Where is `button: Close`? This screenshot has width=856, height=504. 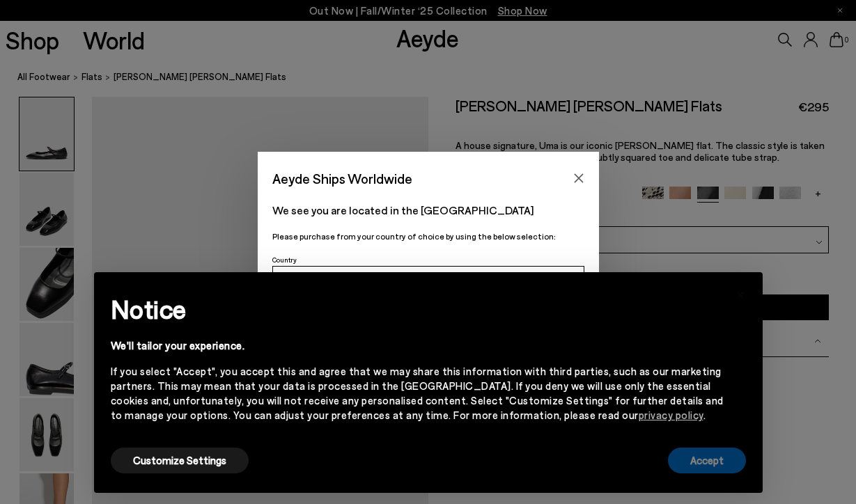
button: Close is located at coordinates (579, 178).